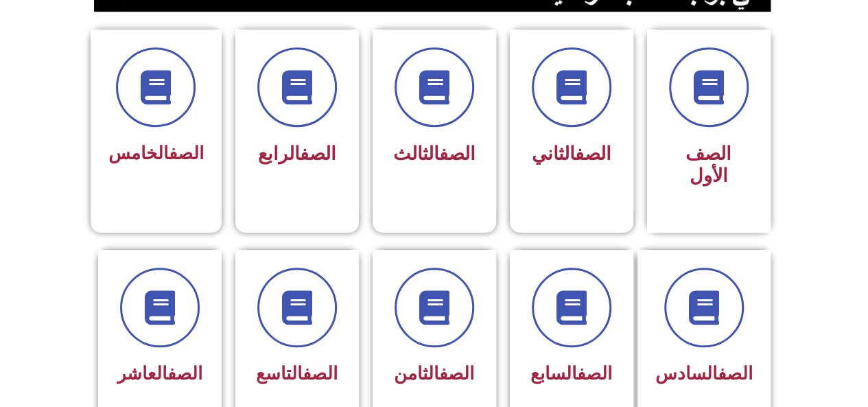  What do you see at coordinates (297, 154) in the screenshot?
I see `span: الرابع` at bounding box center [297, 154].